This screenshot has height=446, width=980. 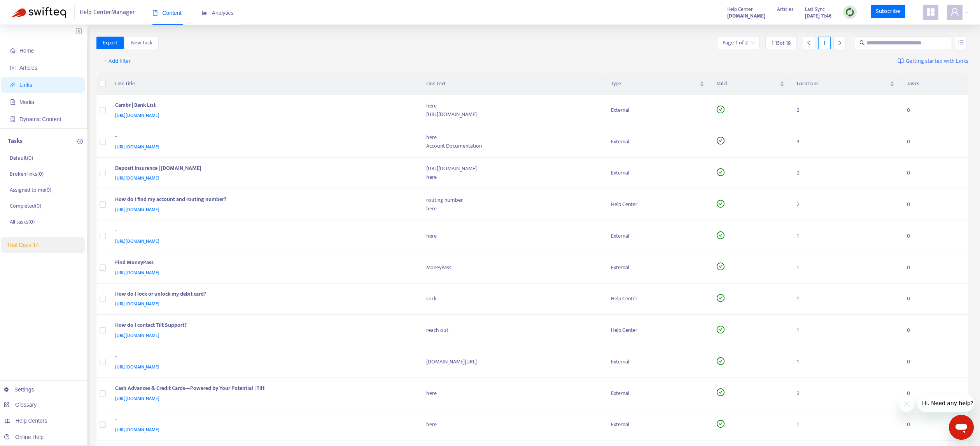 What do you see at coordinates (263, 201) in the screenshot?
I see `div: How do I find my account and routing number?` at bounding box center [263, 201].